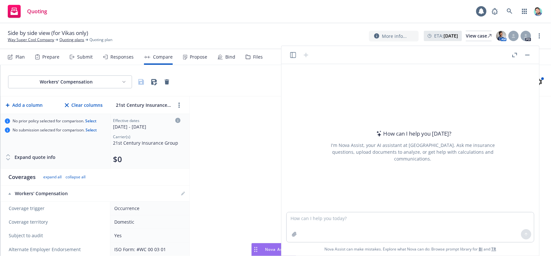  What do you see at coordinates (510, 11) in the screenshot?
I see `a: Search` at bounding box center [510, 11].